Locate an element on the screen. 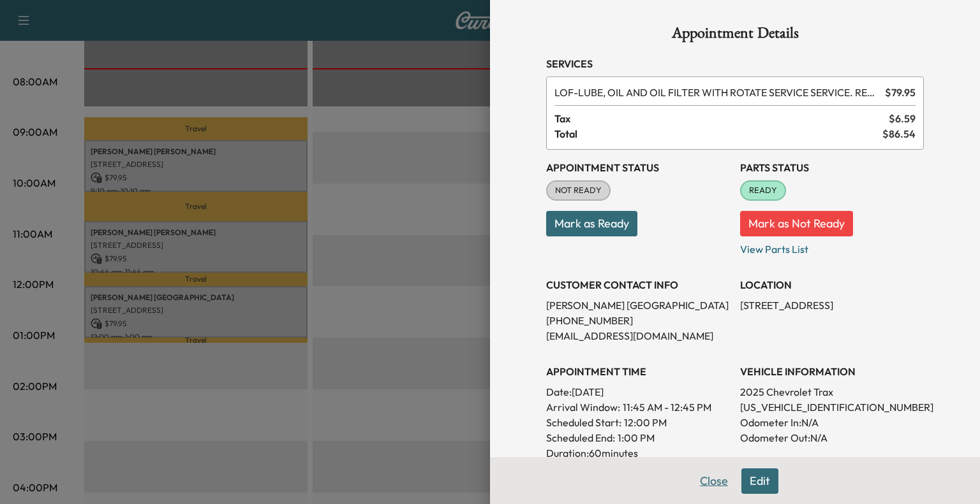 The width and height of the screenshot is (980, 504). span: $ 79.95 is located at coordinates (900, 92).